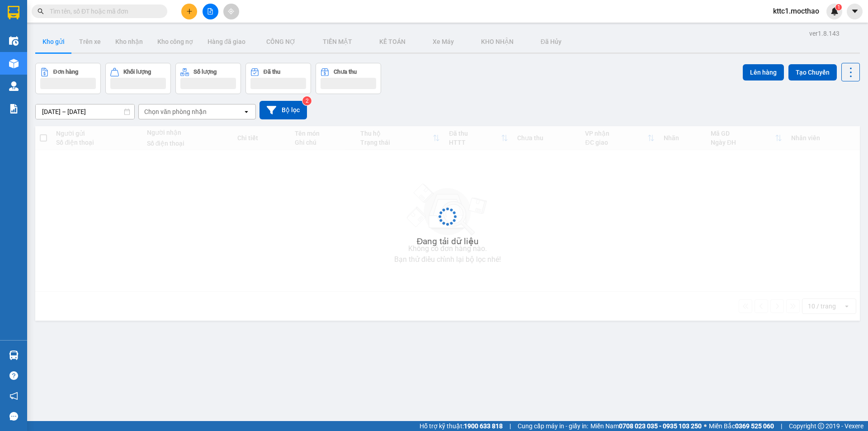 The width and height of the screenshot is (868, 431). Describe the element at coordinates (796, 11) in the screenshot. I see `span: kttc1.mocthao` at that location.